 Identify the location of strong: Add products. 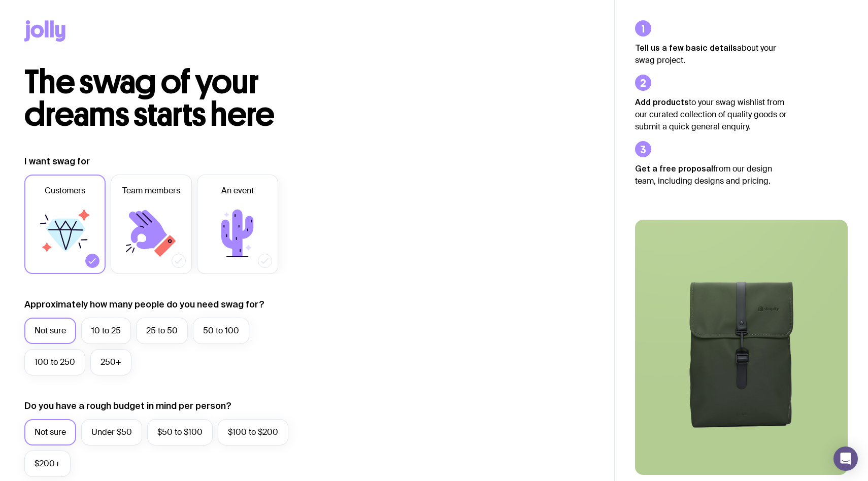
(662, 102).